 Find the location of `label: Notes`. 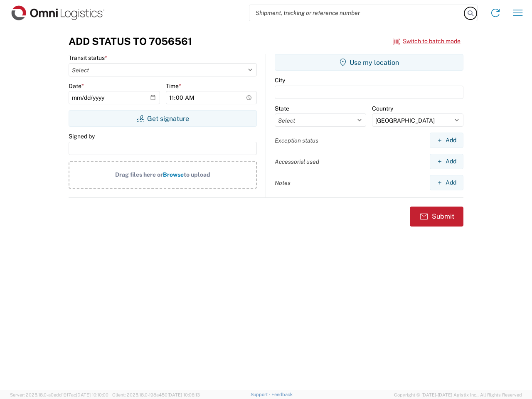

label: Notes is located at coordinates (283, 183).